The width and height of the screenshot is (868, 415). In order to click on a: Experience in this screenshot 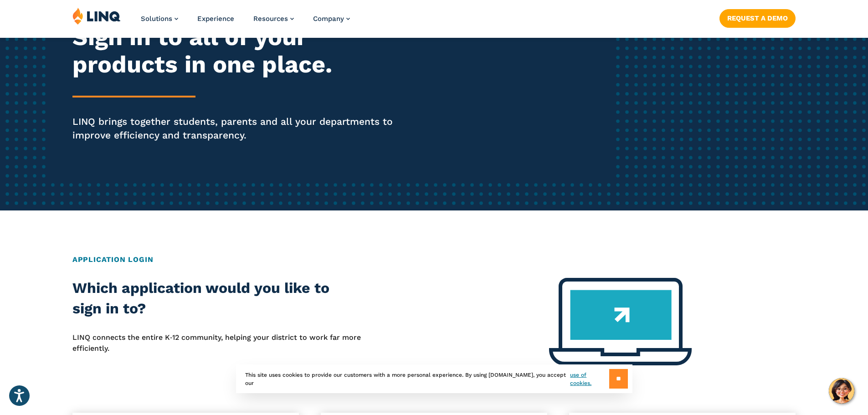, I will do `click(216, 18)`.